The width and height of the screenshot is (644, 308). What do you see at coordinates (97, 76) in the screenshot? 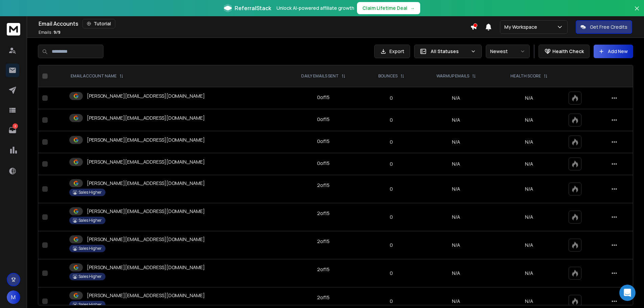
I see `div: EMAIL ACCOUNT NAME` at bounding box center [97, 76].